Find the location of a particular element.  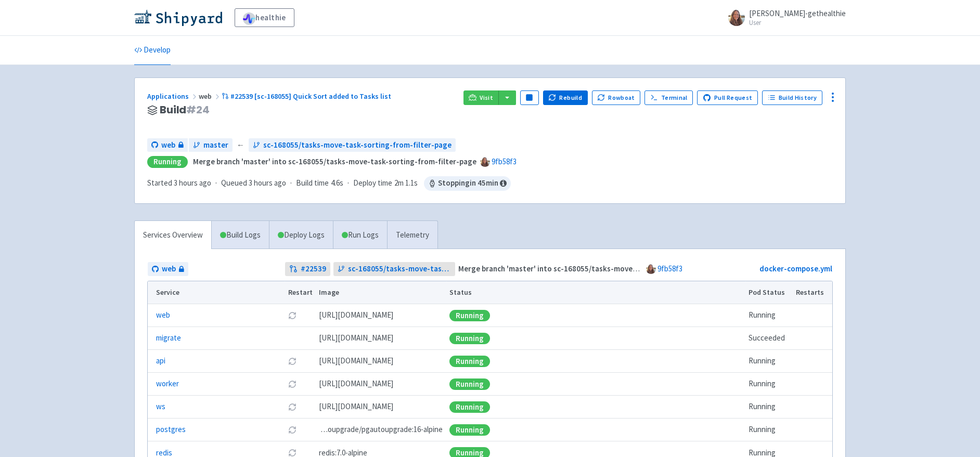

a: Build History is located at coordinates (792, 98).